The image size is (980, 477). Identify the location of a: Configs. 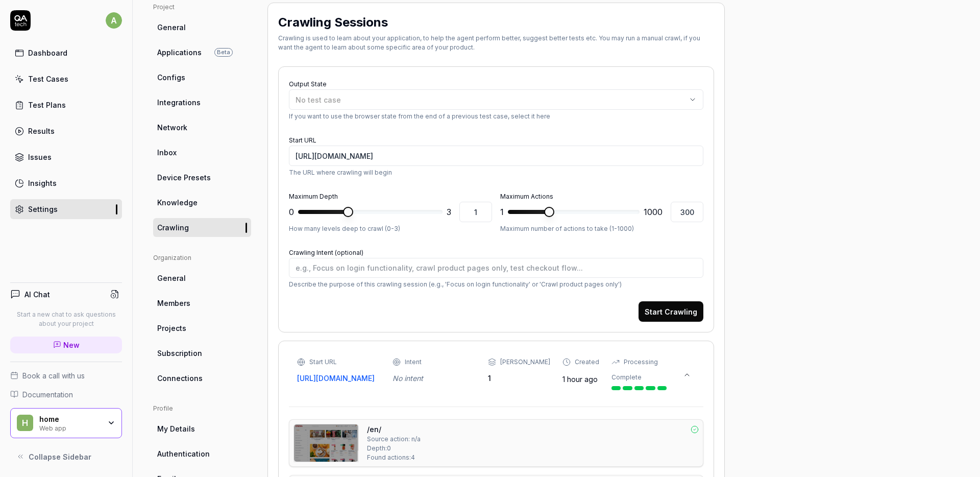
(202, 77).